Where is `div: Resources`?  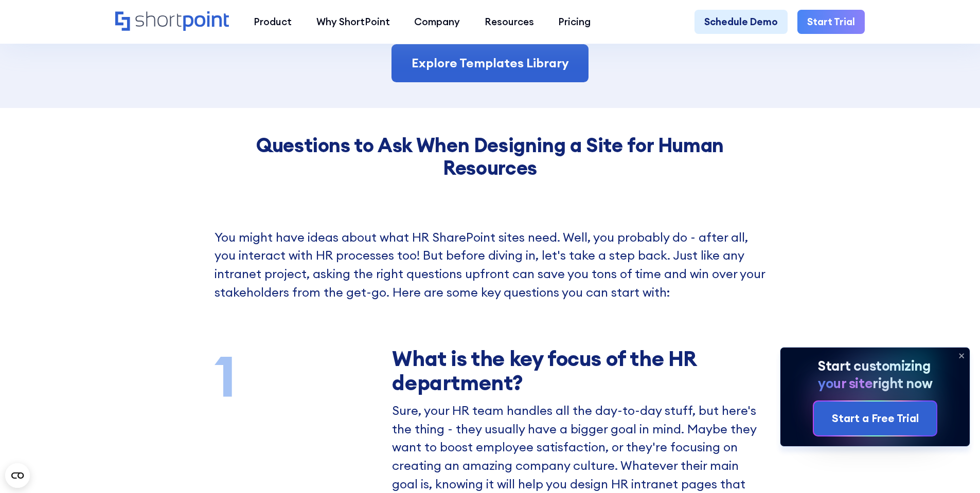
div: Resources is located at coordinates (509, 21).